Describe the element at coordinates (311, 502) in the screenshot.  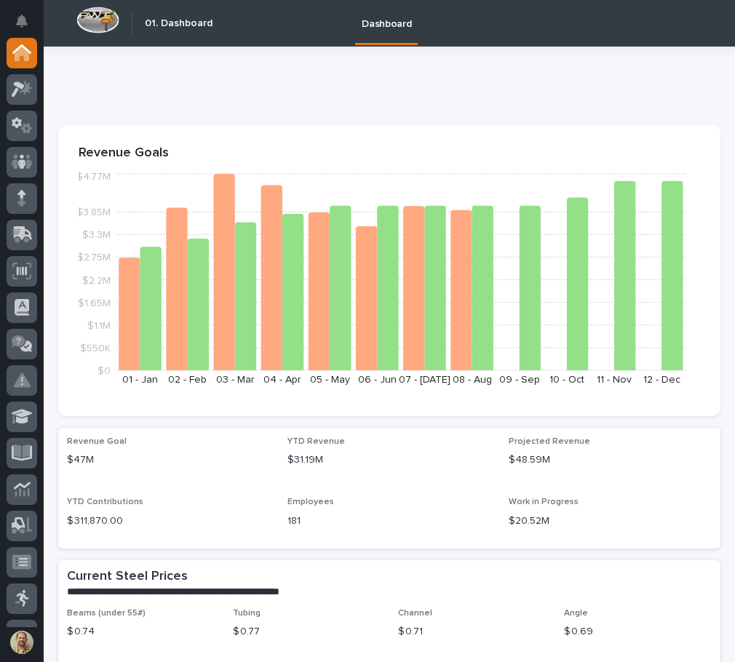
I see `span: Employees` at that location.